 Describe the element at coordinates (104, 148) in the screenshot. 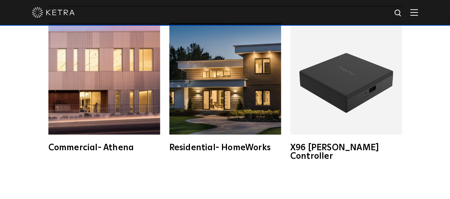

I see `div: Commercial- Athena` at that location.